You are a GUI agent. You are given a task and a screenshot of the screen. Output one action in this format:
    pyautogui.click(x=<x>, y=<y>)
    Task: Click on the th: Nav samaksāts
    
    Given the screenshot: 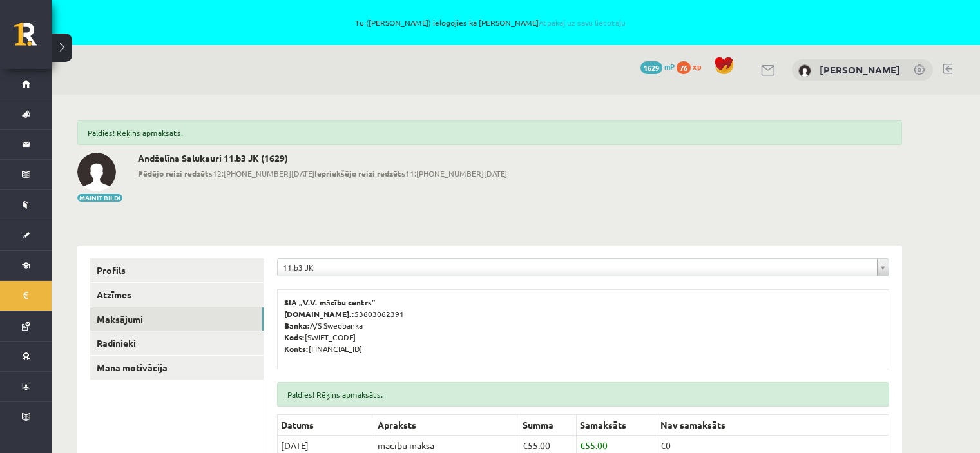 What is the action you would take?
    pyautogui.click(x=772, y=425)
    